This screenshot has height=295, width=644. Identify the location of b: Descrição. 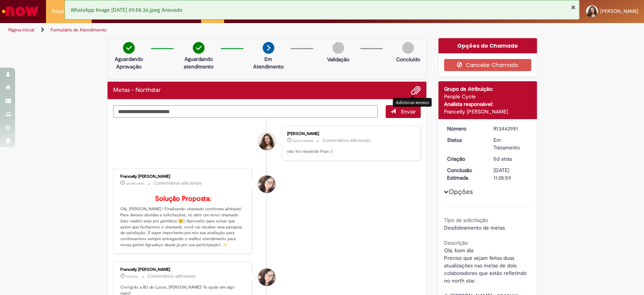
(456, 243).